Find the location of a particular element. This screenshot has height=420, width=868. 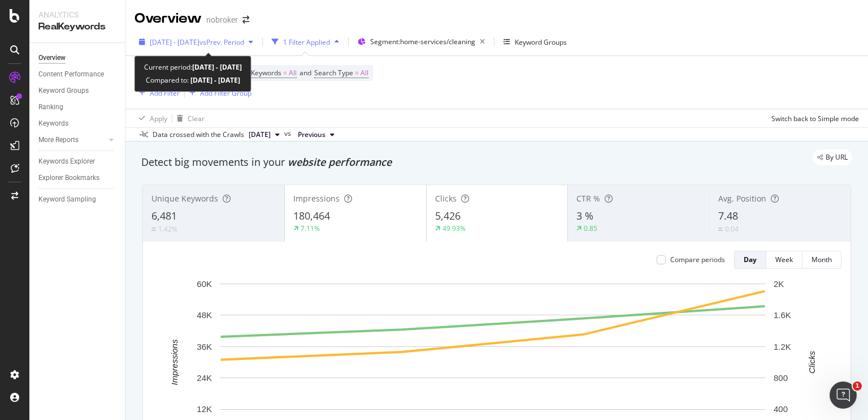

text: Clicks is located at coordinates (811, 361).